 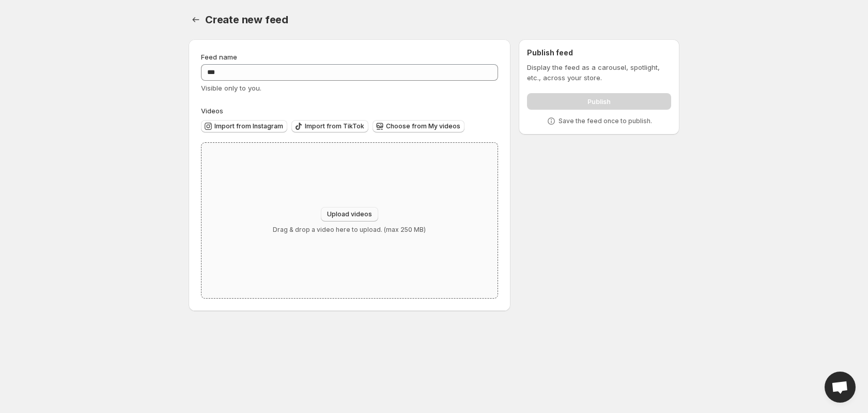 I want to click on span: Visible only to you., so click(x=231, y=88).